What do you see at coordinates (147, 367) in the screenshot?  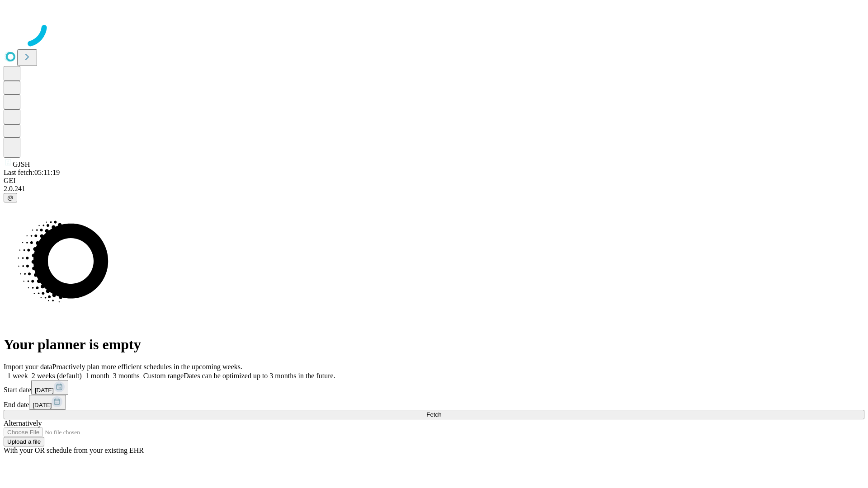 I see `span: Proactively plan more efficient schedules in the upcoming weeks.` at bounding box center [147, 367].